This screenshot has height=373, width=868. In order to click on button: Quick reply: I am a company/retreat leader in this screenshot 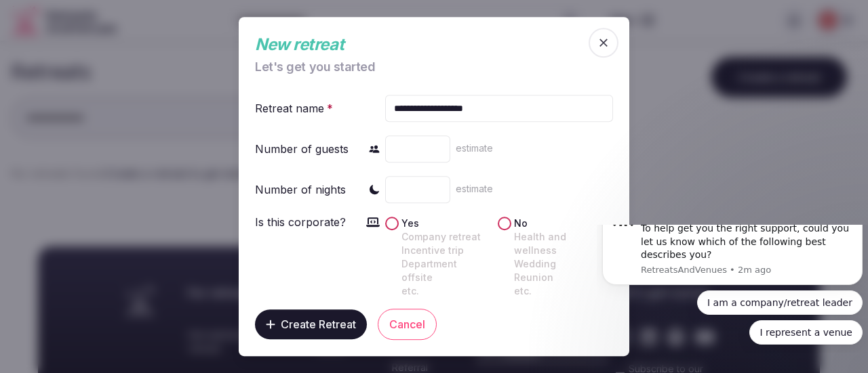, I will do `click(183, 78)`.